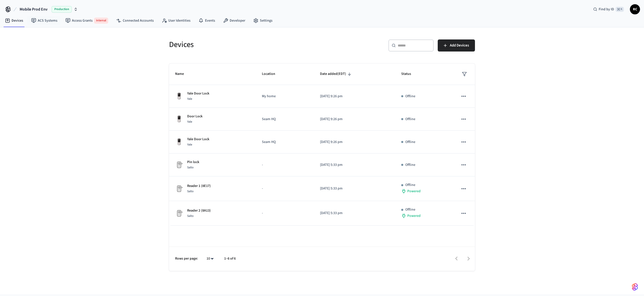  I want to click on a: User Identities, so click(176, 21).